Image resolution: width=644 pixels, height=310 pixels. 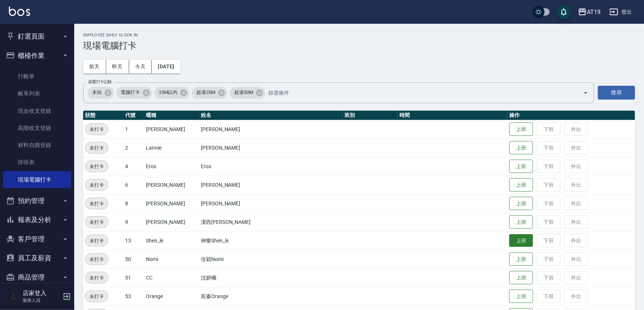 I want to click on th: 狀態, so click(x=103, y=116).